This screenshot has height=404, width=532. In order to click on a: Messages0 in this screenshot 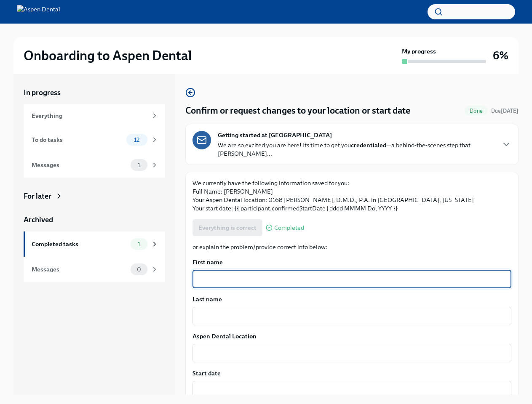, I will do `click(94, 269)`.